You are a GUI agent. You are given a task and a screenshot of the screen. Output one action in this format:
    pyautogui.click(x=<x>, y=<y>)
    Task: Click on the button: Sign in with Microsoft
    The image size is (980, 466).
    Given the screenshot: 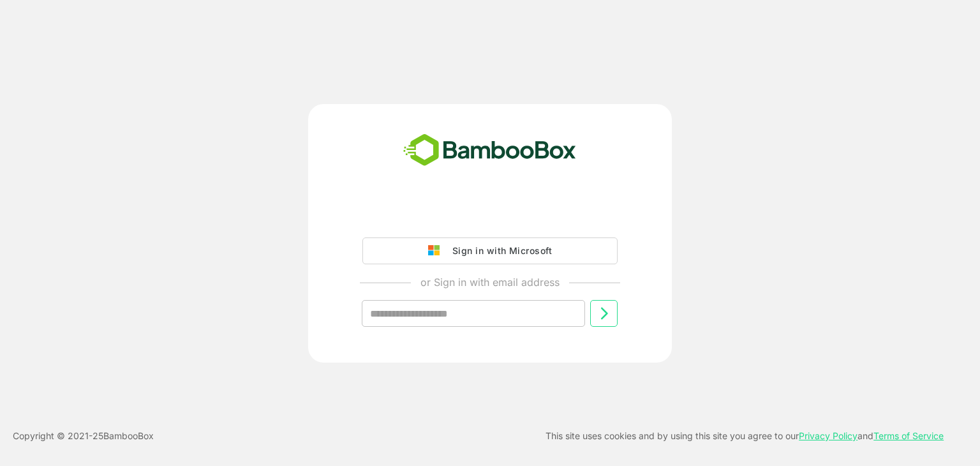 What is the action you would take?
    pyautogui.click(x=490, y=250)
    